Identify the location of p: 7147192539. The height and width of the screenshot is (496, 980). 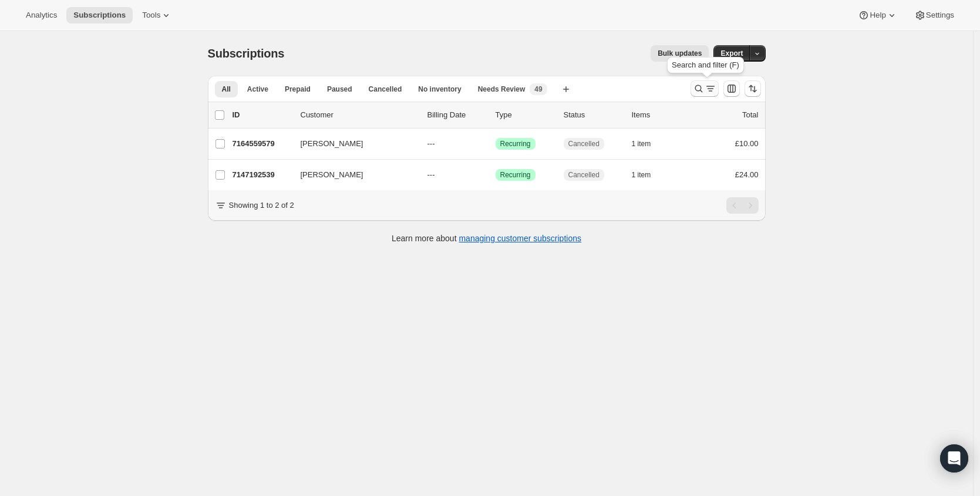
(262, 175).